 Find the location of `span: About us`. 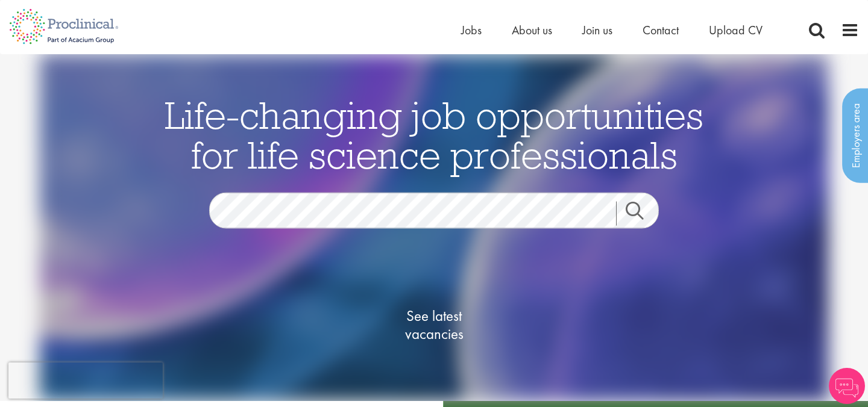

span: About us is located at coordinates (531, 30).